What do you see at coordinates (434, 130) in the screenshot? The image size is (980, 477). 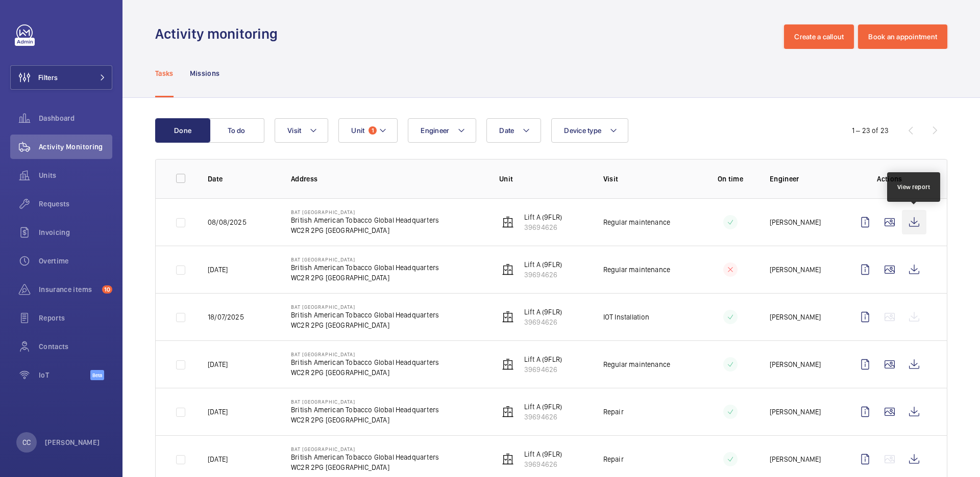 I see `span: Engineer` at bounding box center [434, 130].